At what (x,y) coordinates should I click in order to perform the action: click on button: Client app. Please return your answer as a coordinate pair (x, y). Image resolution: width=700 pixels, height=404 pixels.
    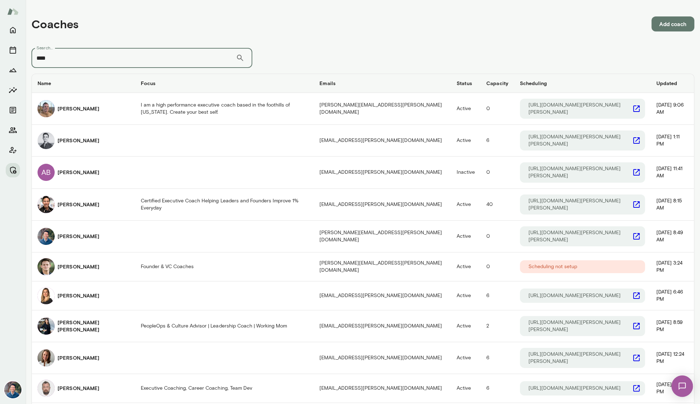
    Looking at the image, I should click on (13, 150).